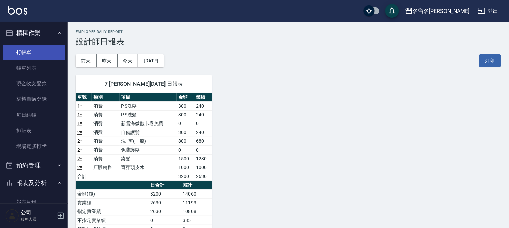 This screenshot has height=228, width=509. What do you see at coordinates (38, 212) in the screenshot?
I see `h5: 公司` at bounding box center [38, 212].